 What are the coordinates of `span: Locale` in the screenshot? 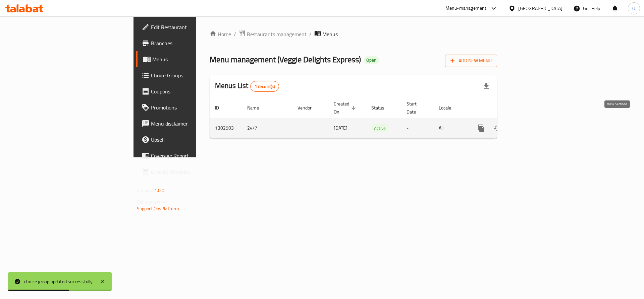 It's located at (449, 108).